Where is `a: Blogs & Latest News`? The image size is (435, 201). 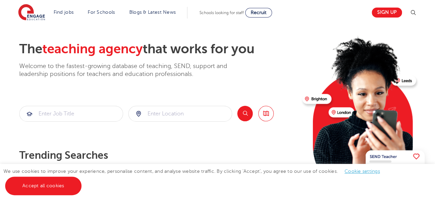
a: Blogs & Latest News is located at coordinates (153, 12).